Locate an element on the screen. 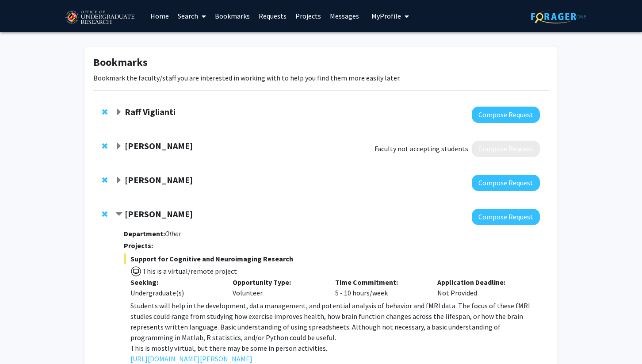 This screenshot has width=642, height=364. p: Time Commitment: is located at coordinates (380, 282).